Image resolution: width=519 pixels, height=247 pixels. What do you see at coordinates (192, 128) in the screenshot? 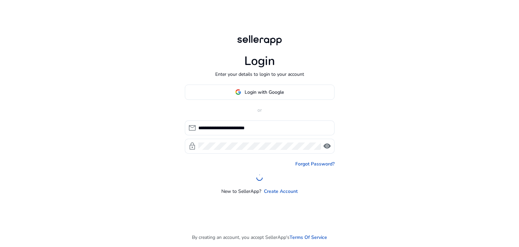
I see `span: mail` at bounding box center [192, 128].